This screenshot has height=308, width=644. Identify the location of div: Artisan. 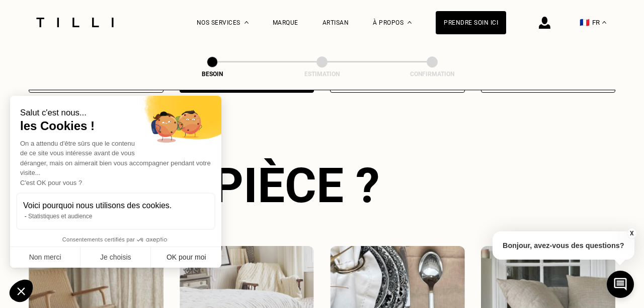
(335, 23).